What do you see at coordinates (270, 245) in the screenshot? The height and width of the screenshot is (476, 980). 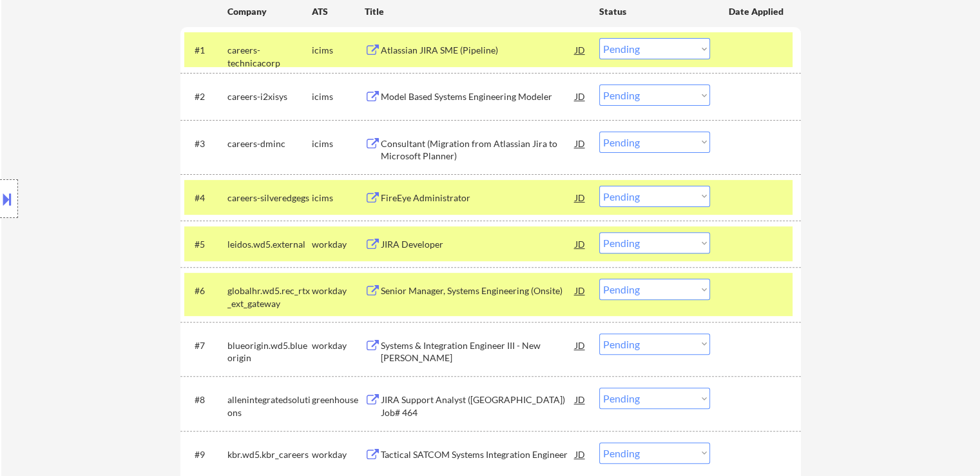 I see `div: leidos.wd5.external` at bounding box center [270, 245].